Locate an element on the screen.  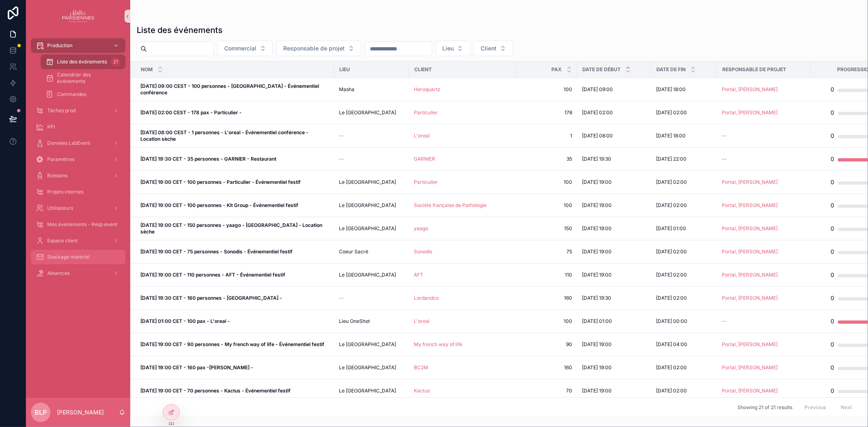
a: Kactus is located at coordinates (462, 391).